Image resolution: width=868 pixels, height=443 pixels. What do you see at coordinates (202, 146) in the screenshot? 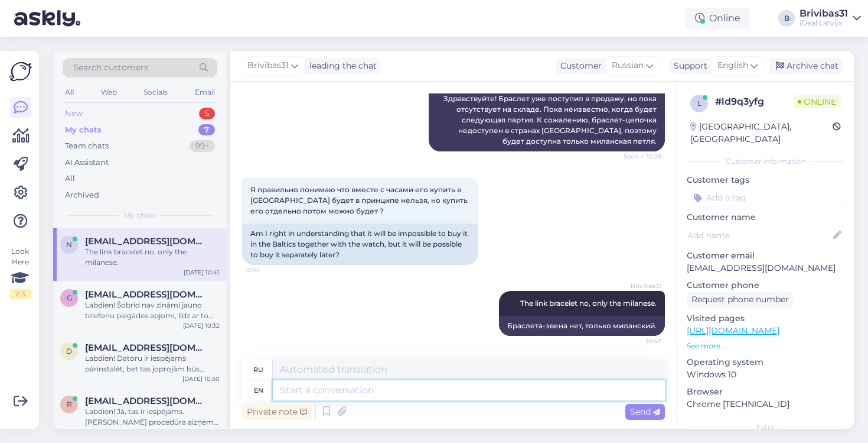
I see `div: 99+` at bounding box center [202, 146].